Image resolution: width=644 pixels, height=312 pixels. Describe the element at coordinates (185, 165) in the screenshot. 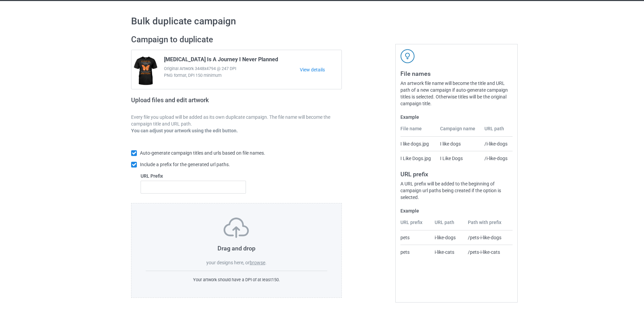

I see `span: Include a prefix for the generated url paths.` at that location.